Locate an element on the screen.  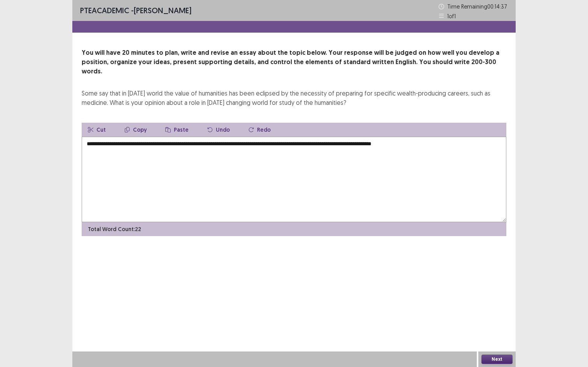
p: 1 of 1 is located at coordinates (451, 16).